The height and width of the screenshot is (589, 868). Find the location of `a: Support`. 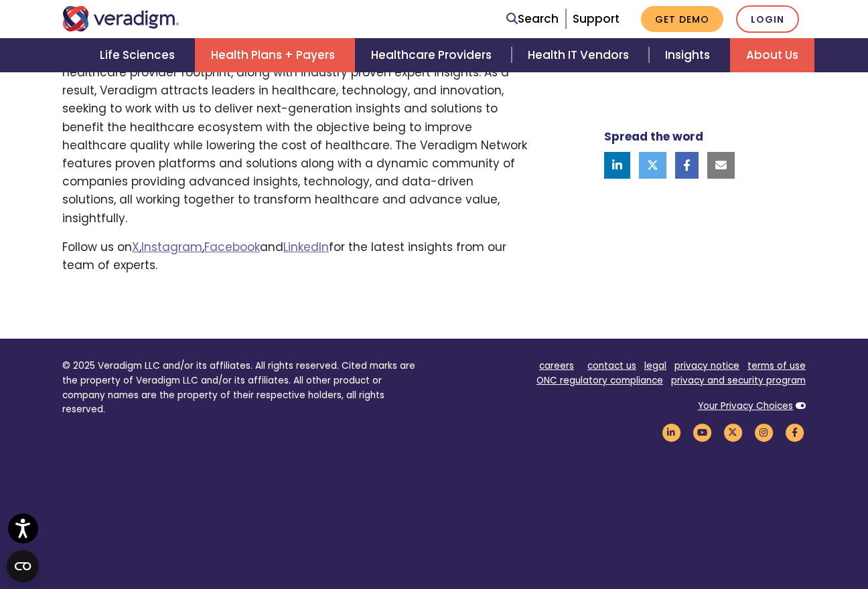

a: Support is located at coordinates (596, 18).